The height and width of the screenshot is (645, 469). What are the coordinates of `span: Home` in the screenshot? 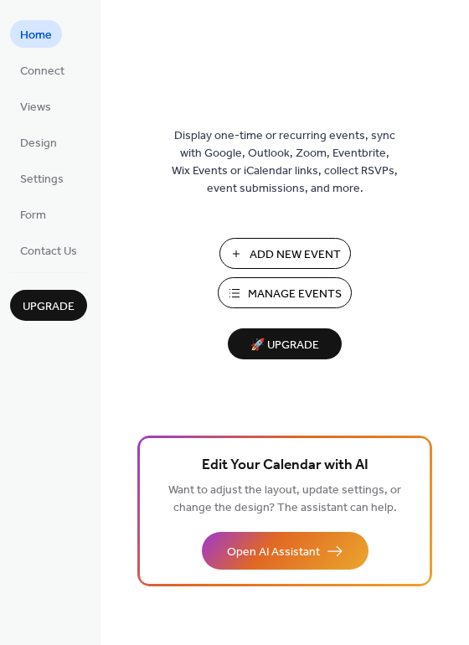 It's located at (36, 35).